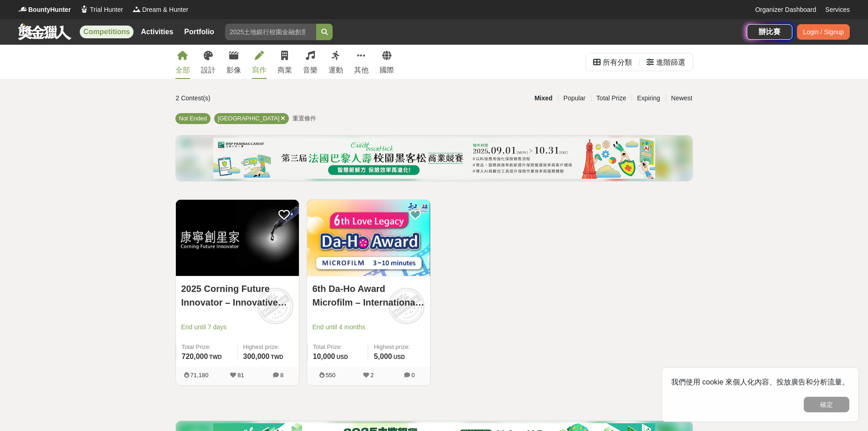 Image resolution: width=868 pixels, height=431 pixels. What do you see at coordinates (310, 61) in the screenshot?
I see `a: 音樂` at bounding box center [310, 61].